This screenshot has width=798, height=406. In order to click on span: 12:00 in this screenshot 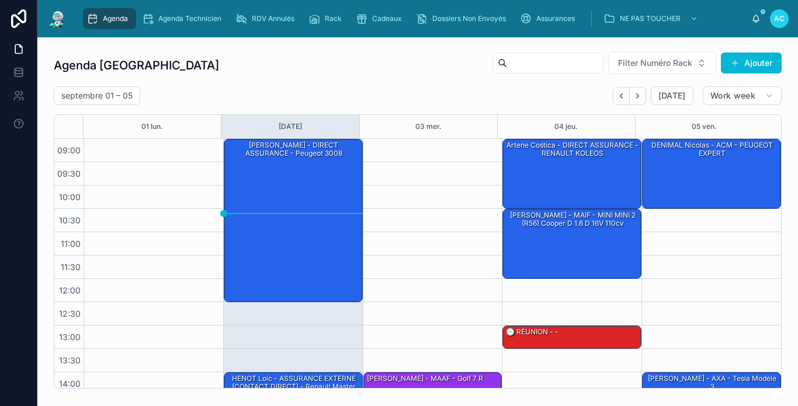, I will do `click(69, 290)`.